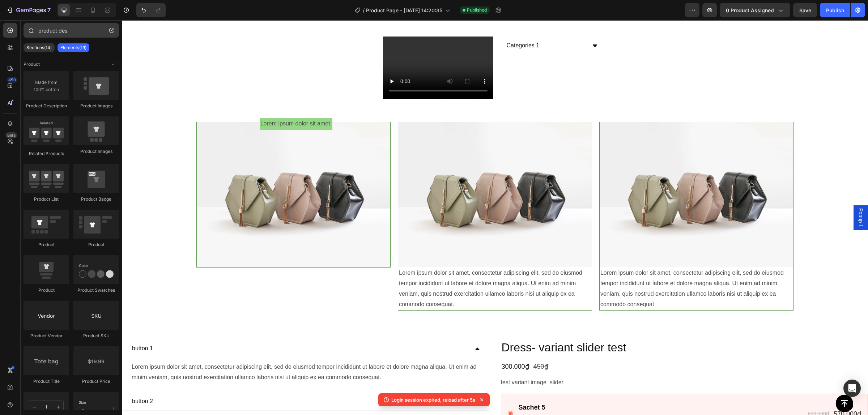  What do you see at coordinates (73, 48) in the screenshot?
I see `p: Elements(19)` at bounding box center [73, 48].